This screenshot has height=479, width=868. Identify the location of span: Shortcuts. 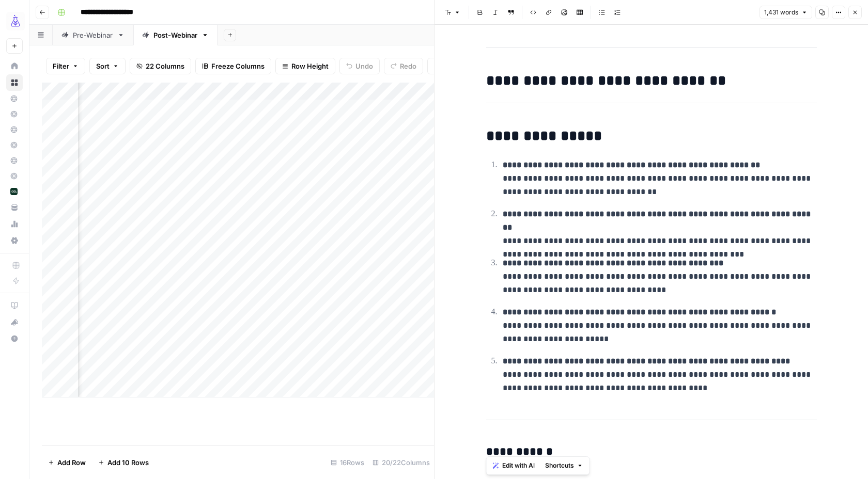
(560, 465).